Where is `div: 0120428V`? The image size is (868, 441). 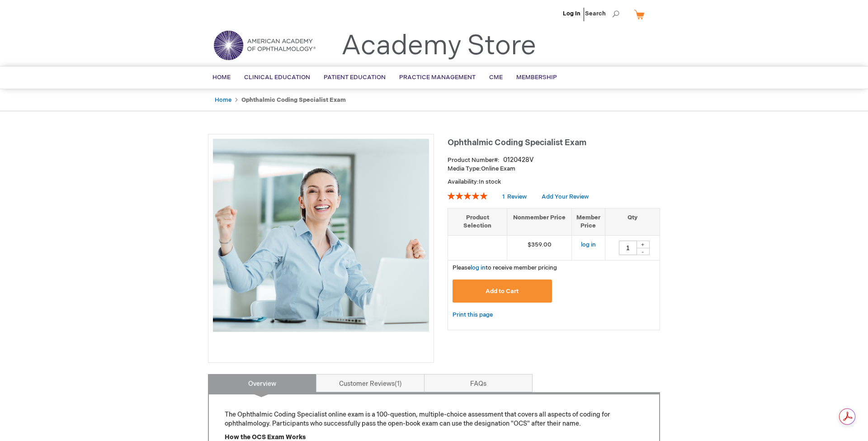 div: 0120428V is located at coordinates (518, 160).